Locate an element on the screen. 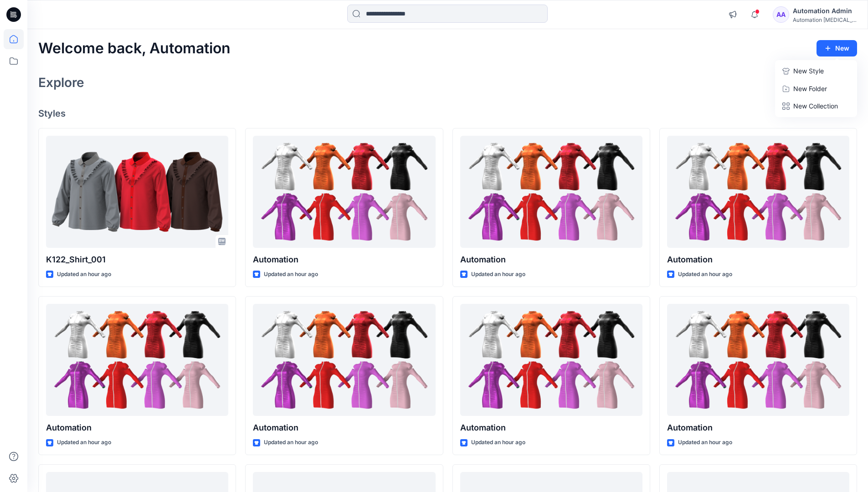 This screenshot has width=868, height=492. div: AA is located at coordinates (781, 15).